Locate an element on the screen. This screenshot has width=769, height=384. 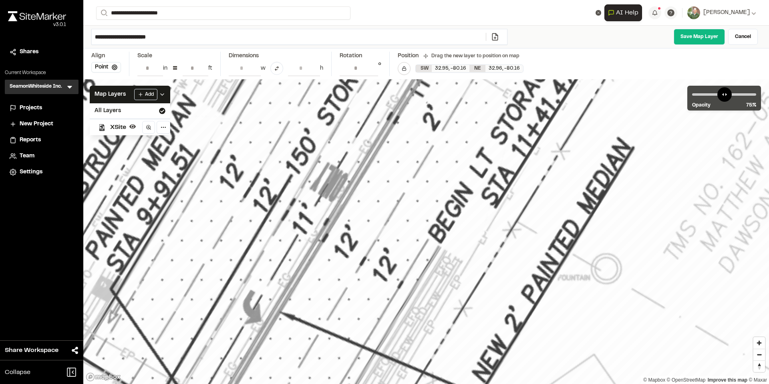
a: Mapbox is located at coordinates (654, 380).